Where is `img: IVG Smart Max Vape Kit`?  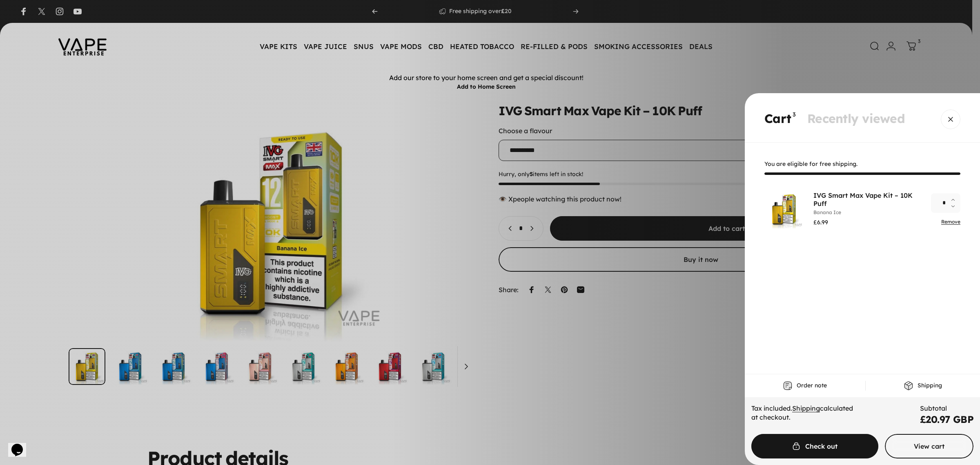
img: IVG Smart Max Vape Kit is located at coordinates (784, 209).